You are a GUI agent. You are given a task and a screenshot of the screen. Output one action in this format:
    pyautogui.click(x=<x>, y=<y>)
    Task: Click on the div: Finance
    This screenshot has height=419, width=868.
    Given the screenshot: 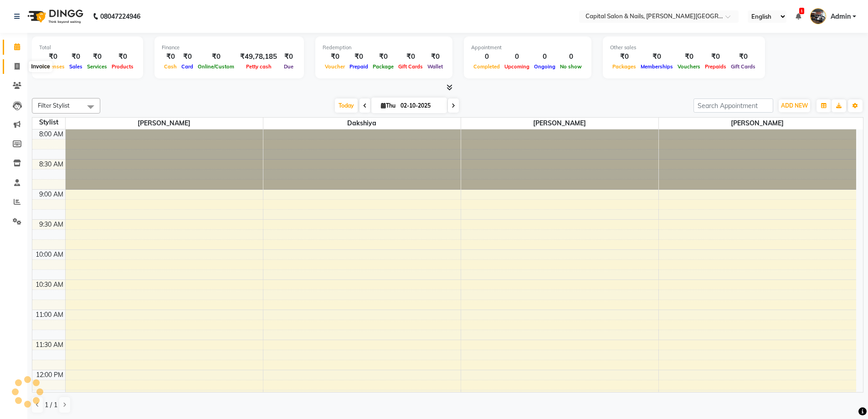 What is the action you would take?
    pyautogui.click(x=230, y=47)
    